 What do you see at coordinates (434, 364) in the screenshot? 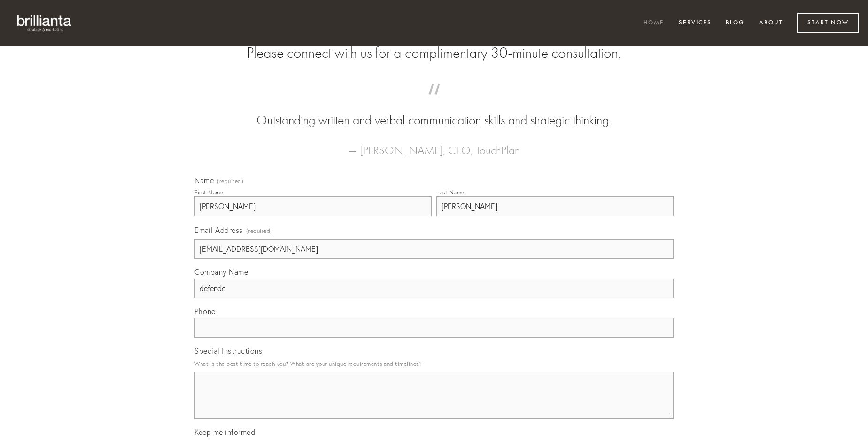
I see `p: What is the best time to reach you? What are your unique requirements and timelines?` at bounding box center [434, 364].